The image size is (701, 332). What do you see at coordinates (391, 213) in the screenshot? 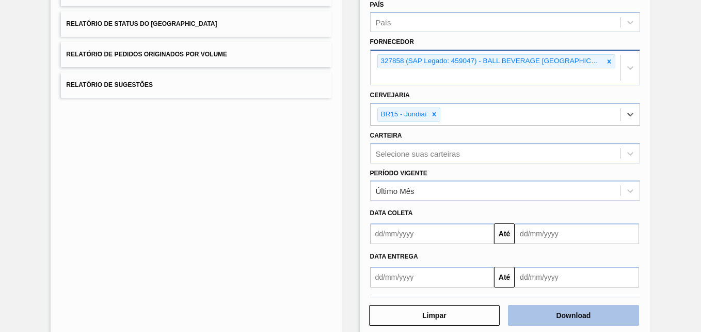
I see `span: Data coleta` at bounding box center [391, 213].